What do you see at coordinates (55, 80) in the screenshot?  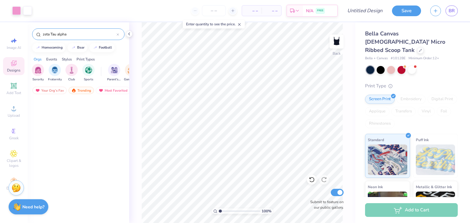 I see `span: Fraternity` at bounding box center [55, 80].